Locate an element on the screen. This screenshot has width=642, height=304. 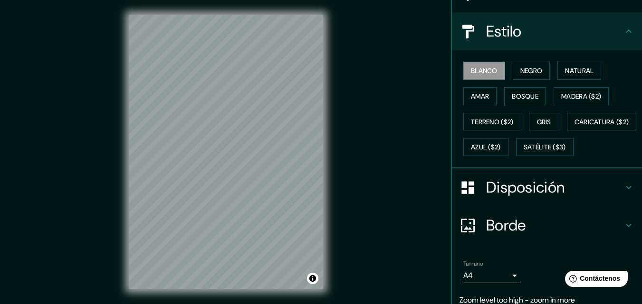
div: Disposición is located at coordinates (547, 188).